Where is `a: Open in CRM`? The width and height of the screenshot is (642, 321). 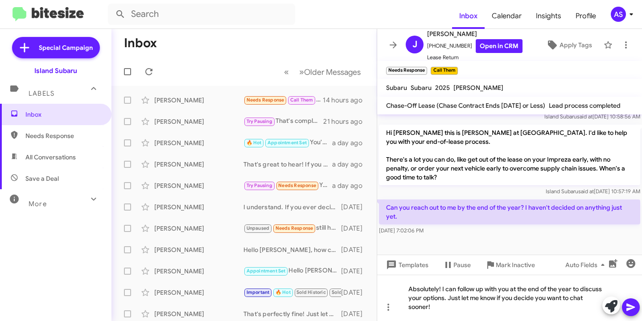
a: Open in CRM is located at coordinates (499, 46).